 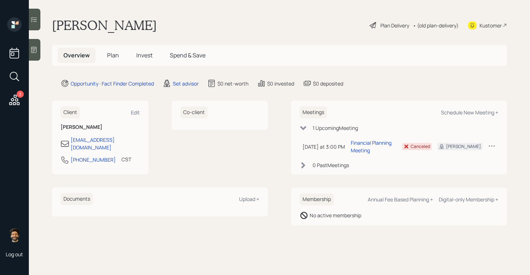 I want to click on h6: Documents, so click(x=77, y=199).